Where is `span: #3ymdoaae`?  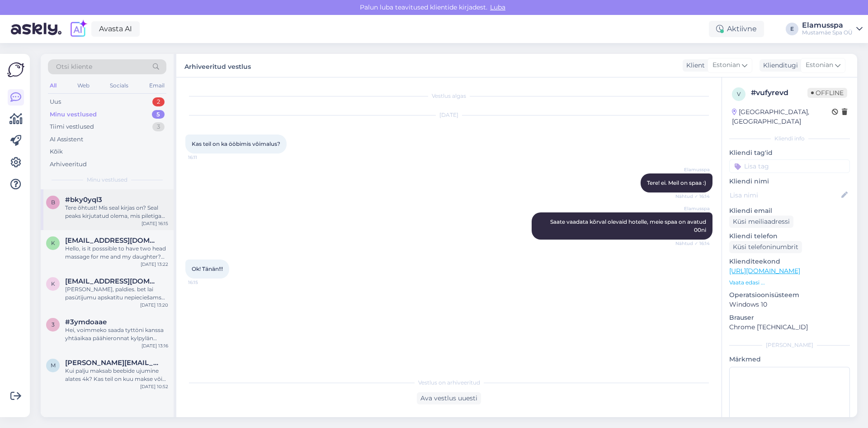
span: #3ymdoaae is located at coordinates (86, 322).